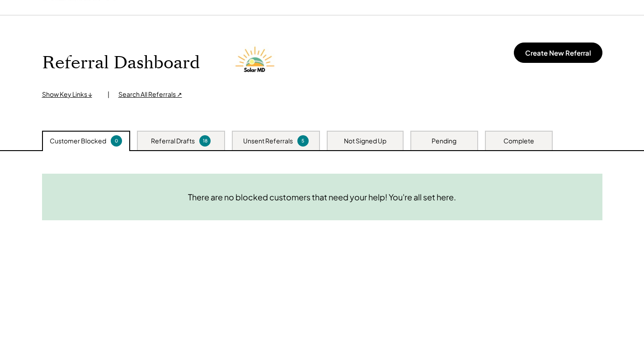  Describe the element at coordinates (204, 141) in the screenshot. I see `div: 18` at that location.